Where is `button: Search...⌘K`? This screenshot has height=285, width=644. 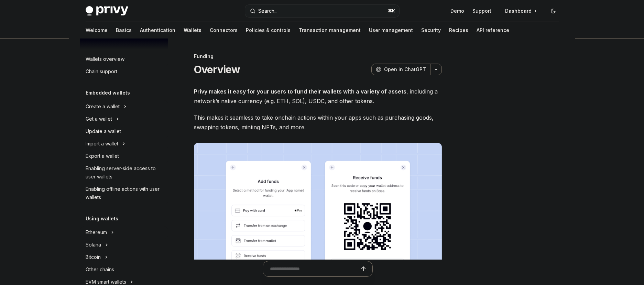 button: Search...⌘K is located at coordinates (322, 11).